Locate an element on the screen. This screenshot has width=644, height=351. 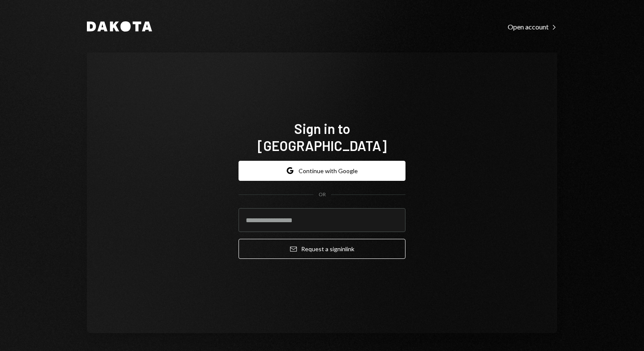
button: Continue with Google is located at coordinates (322, 170).